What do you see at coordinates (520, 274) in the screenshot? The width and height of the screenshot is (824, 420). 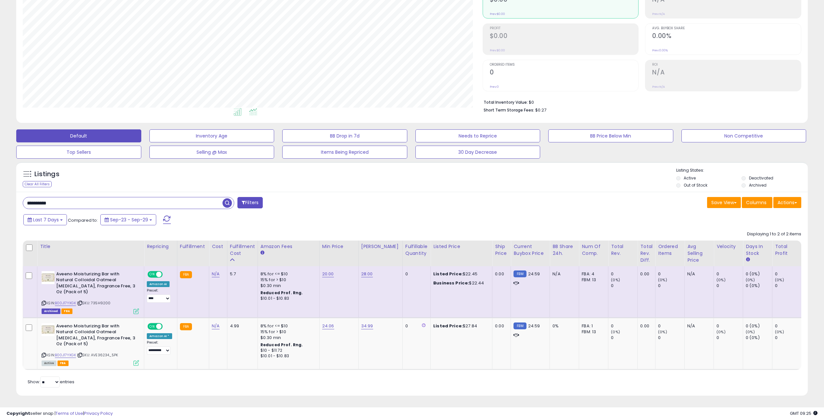 I see `small: FBM` at bounding box center [520, 274].